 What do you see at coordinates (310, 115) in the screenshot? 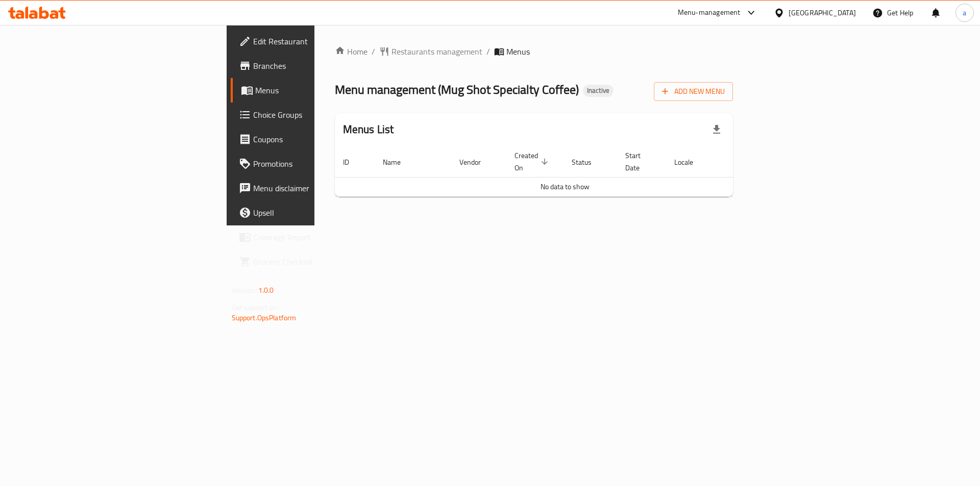
I see `a: Choice Groups` at bounding box center [310, 115].